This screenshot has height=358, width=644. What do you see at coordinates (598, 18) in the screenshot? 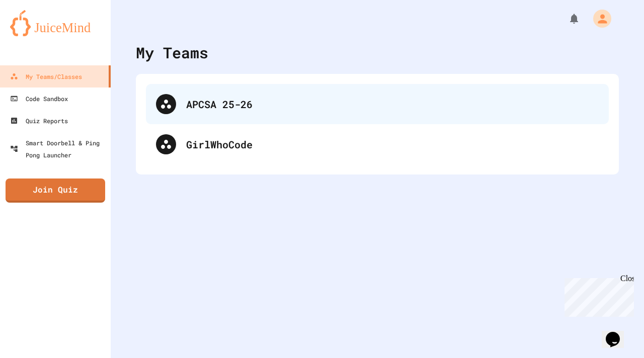
I see `div: My Account` at bounding box center [598, 18].